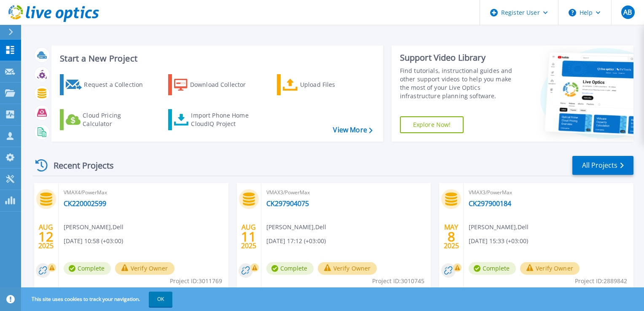 The width and height of the screenshot is (644, 311). I want to click on span: 11, so click(249, 237).